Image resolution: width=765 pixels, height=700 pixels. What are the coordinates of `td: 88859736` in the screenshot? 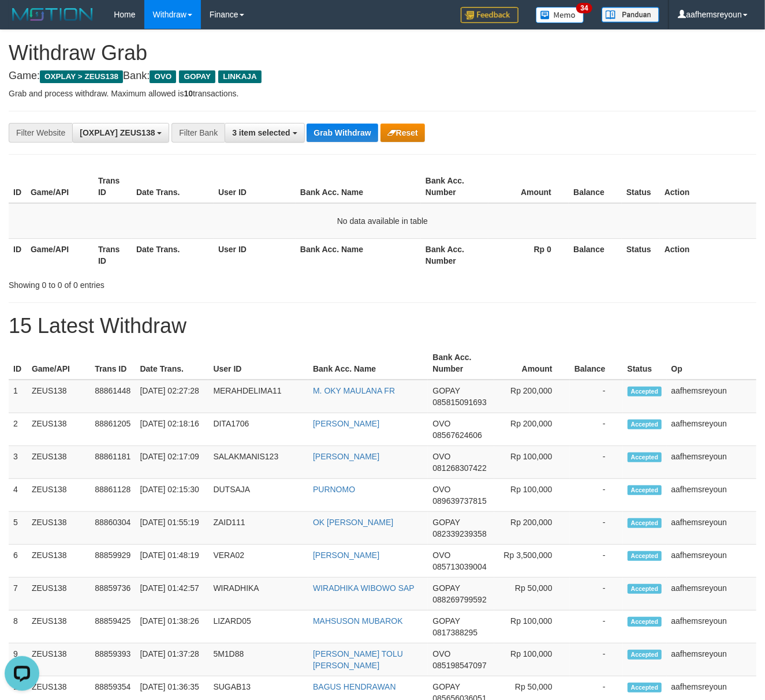 It's located at (113, 594).